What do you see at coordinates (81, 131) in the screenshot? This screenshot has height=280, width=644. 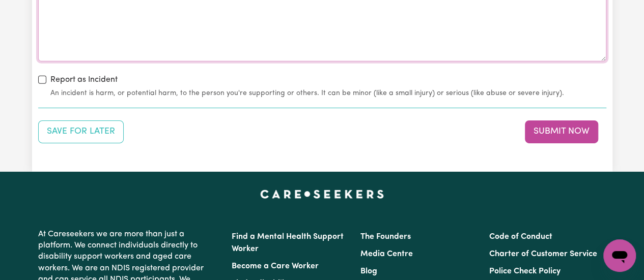 I see `button: Save your job report` at bounding box center [81, 131].